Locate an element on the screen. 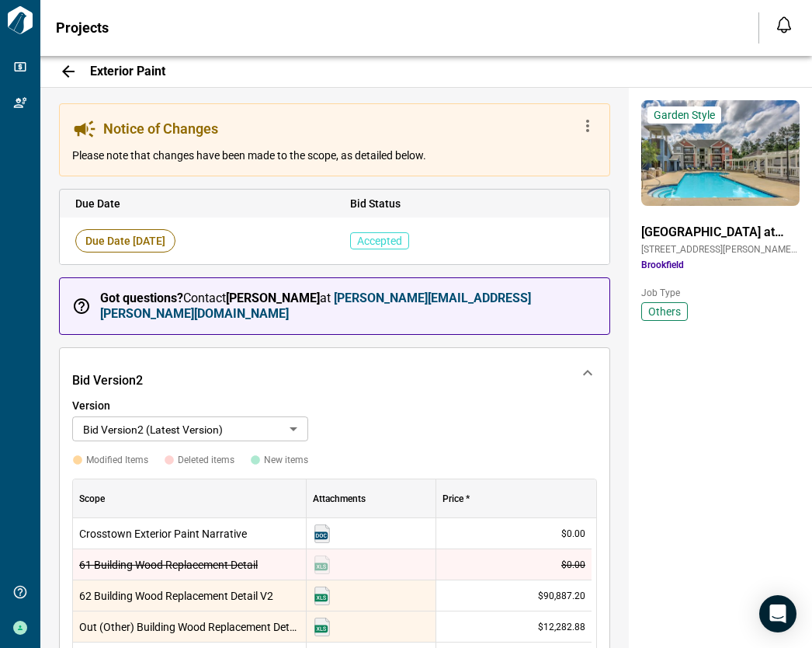 The image size is (812, 648). span: Attachments is located at coordinates (339, 499).